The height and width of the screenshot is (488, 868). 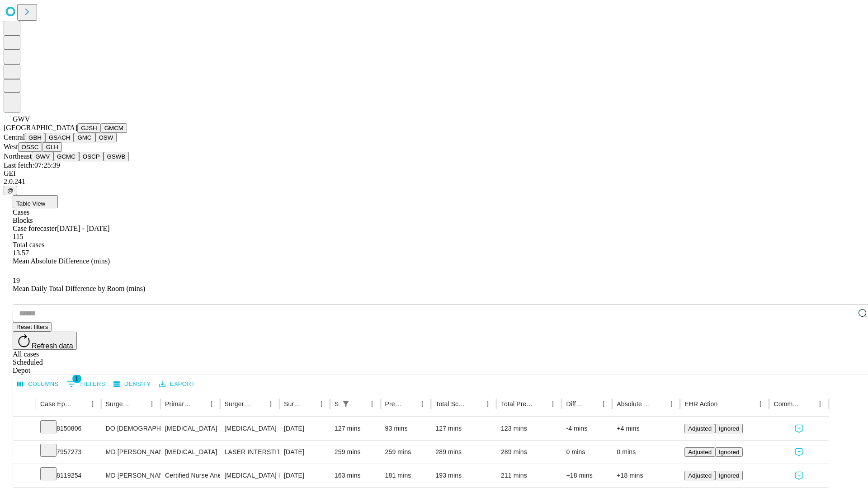 I want to click on span: Case forecaster, so click(x=35, y=228).